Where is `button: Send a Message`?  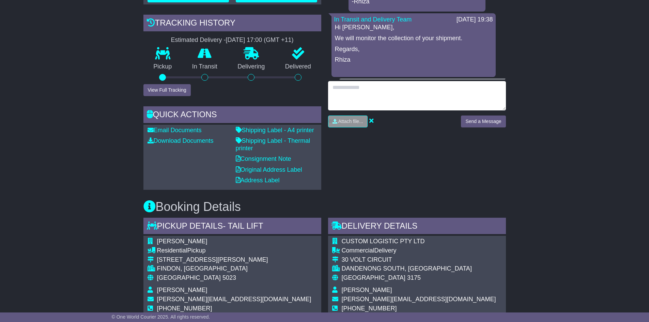 button: Send a Message is located at coordinates (483, 121).